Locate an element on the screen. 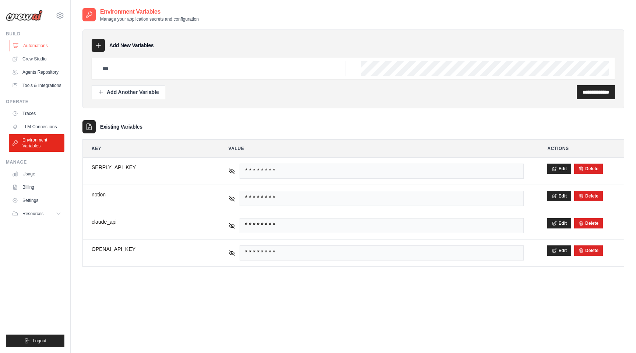  p: Manage your application secrets and configuration is located at coordinates (150, 19).